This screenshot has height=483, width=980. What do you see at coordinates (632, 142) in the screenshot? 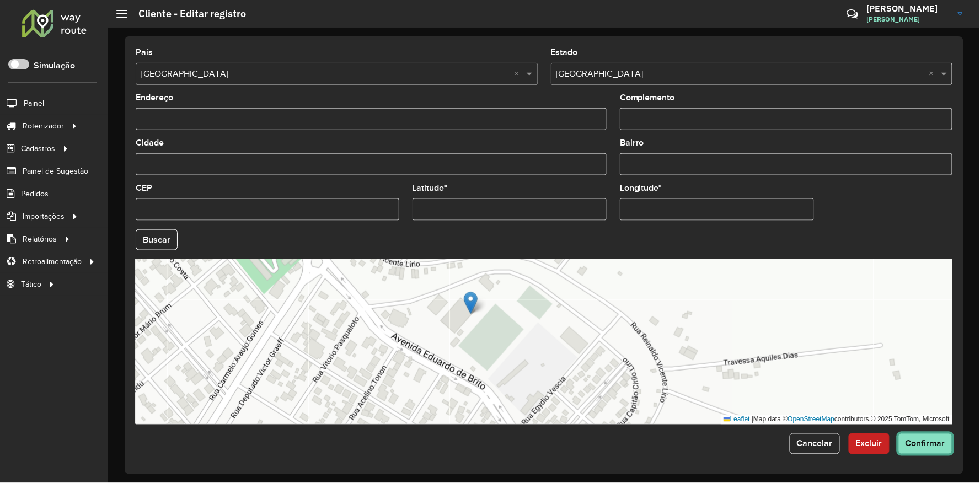
I see `label: Bairro` at bounding box center [632, 142].